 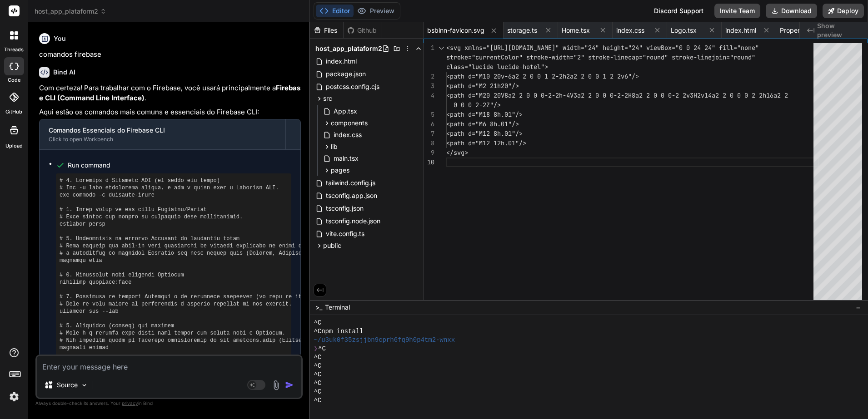 What do you see at coordinates (678, 11) in the screenshot?
I see `div: Discord Support` at bounding box center [678, 11].